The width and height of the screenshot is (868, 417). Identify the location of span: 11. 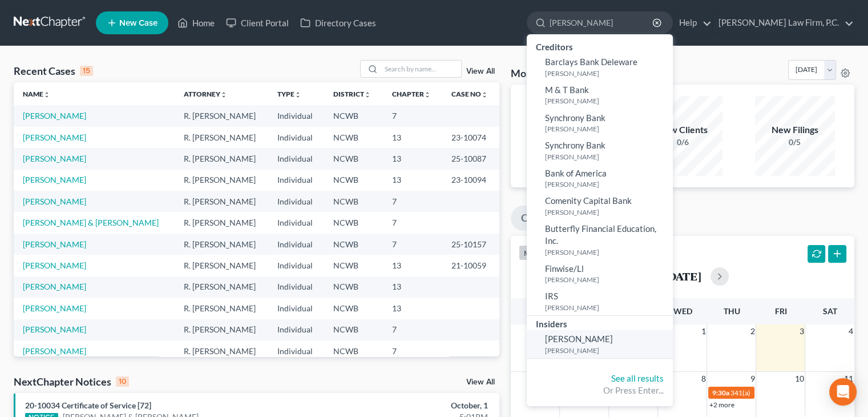
(849, 378).